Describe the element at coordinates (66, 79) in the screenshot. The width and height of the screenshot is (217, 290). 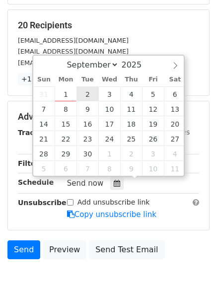
I see `span: Mon` at that location.